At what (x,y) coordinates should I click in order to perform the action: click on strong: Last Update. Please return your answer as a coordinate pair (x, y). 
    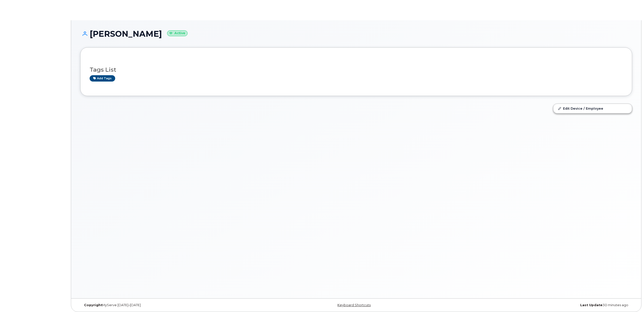
    Looking at the image, I should click on (591, 305).